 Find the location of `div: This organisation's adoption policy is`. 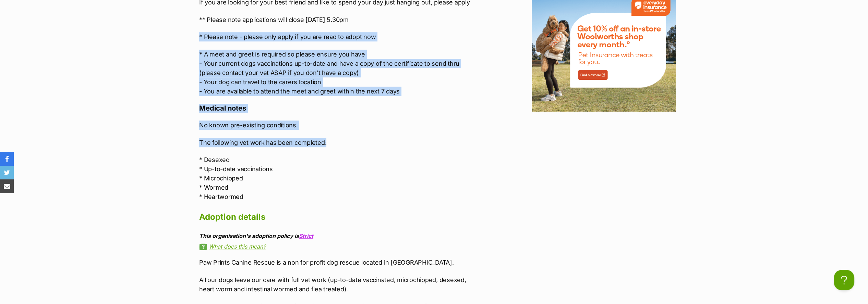

div: This organisation's adoption policy is is located at coordinates (341, 236).